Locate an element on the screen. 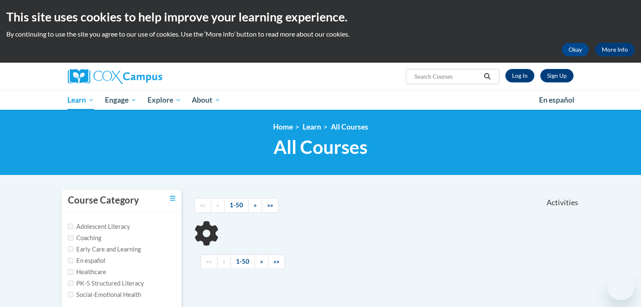  span: All Courses is located at coordinates (320, 147).